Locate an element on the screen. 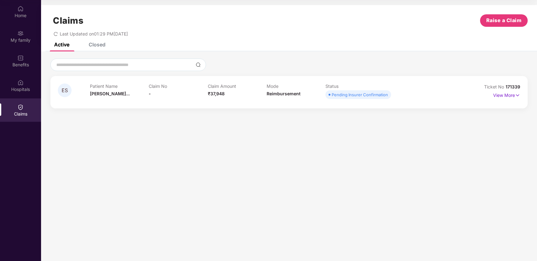 Image resolution: width=537 pixels, height=261 pixels. p: Patient Name is located at coordinates (119, 86).